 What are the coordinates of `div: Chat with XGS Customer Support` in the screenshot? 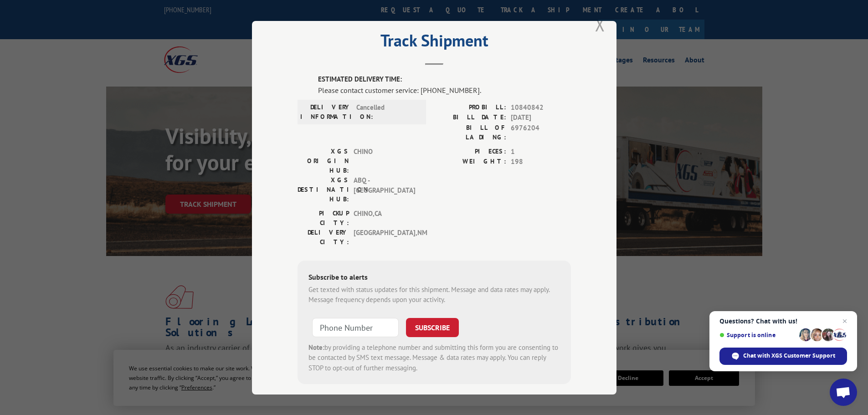 It's located at (783, 356).